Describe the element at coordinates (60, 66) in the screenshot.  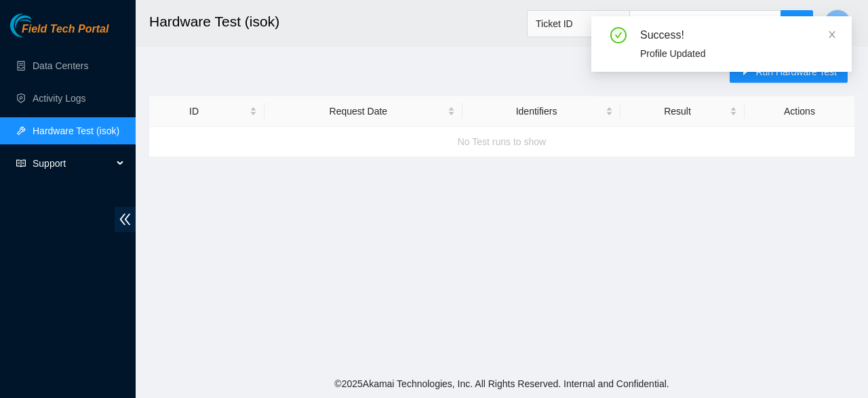
I see `a: Data Centers` at that location.